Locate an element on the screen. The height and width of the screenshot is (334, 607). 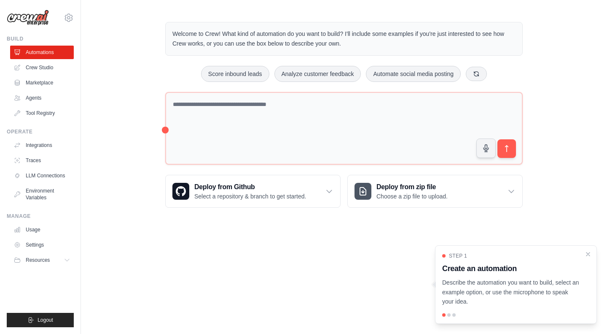
p: Select a repository & branch to get started. is located at coordinates (250, 196).